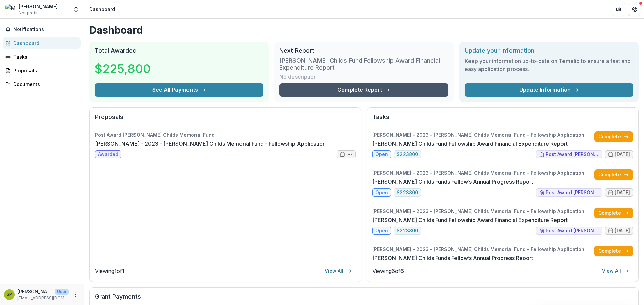 This screenshot has width=644, height=305. Describe the element at coordinates (41, 43) in the screenshot. I see `a: Dashboard` at that location.